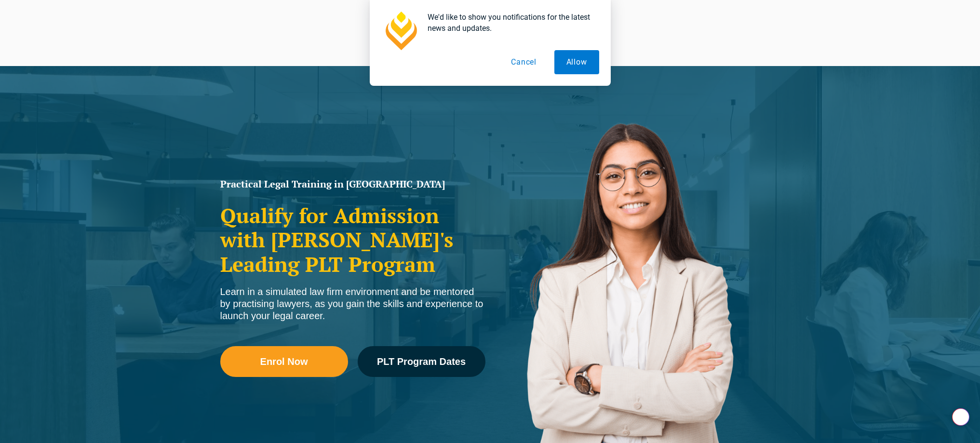  Describe the element at coordinates (284, 362) in the screenshot. I see `a: Enrol Now` at that location.